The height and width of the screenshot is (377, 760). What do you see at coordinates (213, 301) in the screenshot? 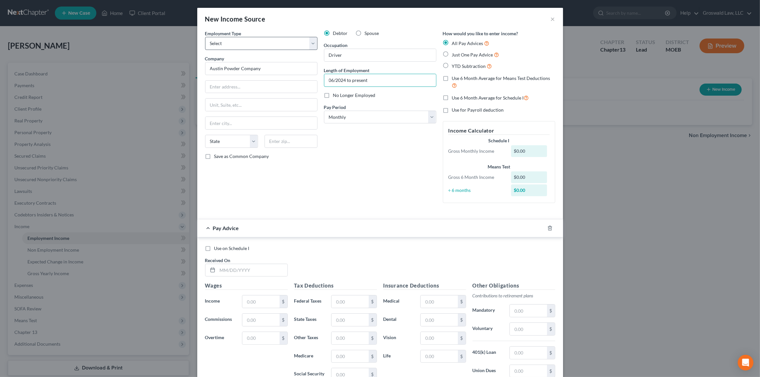
I see `span: Income` at bounding box center [213, 301].